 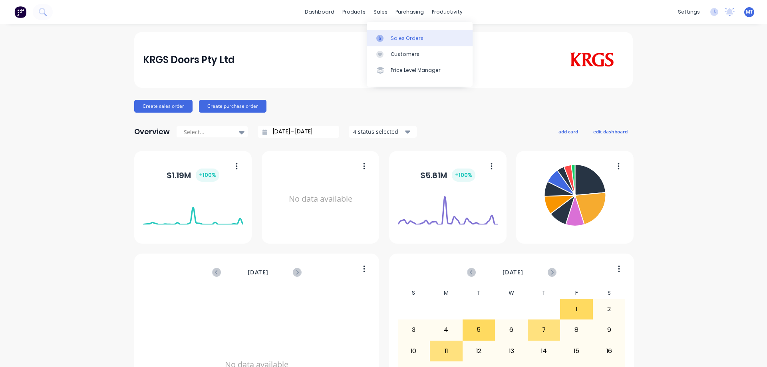 I want to click on span: MT, so click(x=750, y=12).